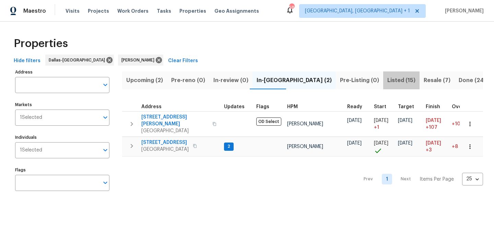 This screenshot has height=249, width=494. Describe the element at coordinates (98, 11) in the screenshot. I see `span: Projects` at that location.